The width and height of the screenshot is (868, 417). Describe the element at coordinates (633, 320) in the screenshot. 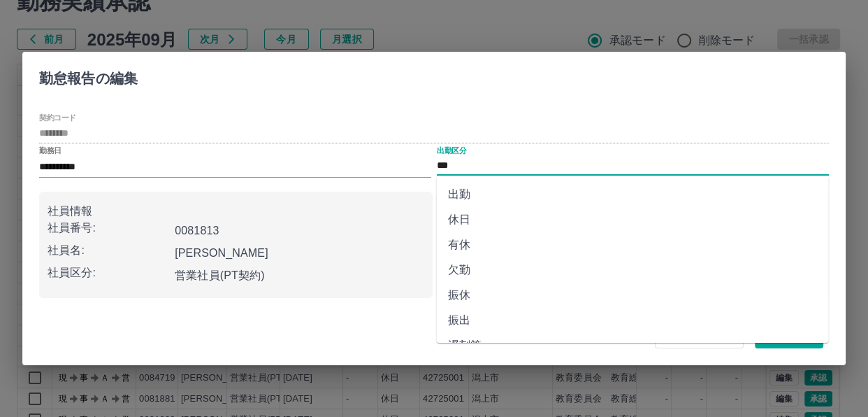

I see `li: 振出` at that location.